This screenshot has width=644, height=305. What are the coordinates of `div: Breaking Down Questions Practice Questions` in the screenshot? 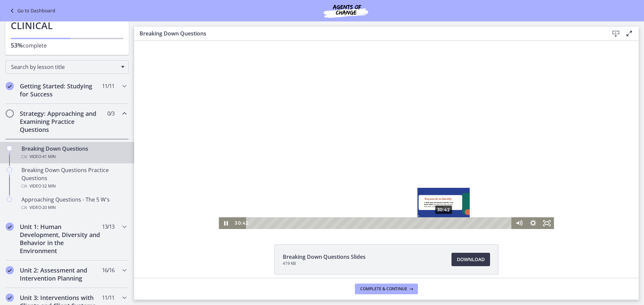 It's located at (74, 178).